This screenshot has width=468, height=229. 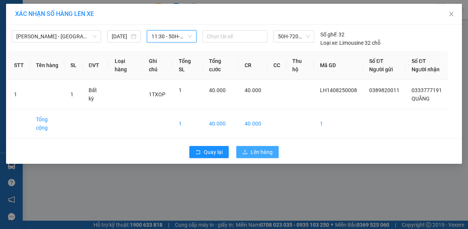 What do you see at coordinates (381, 69) in the screenshot?
I see `span: Người gửi` at bounding box center [381, 69].